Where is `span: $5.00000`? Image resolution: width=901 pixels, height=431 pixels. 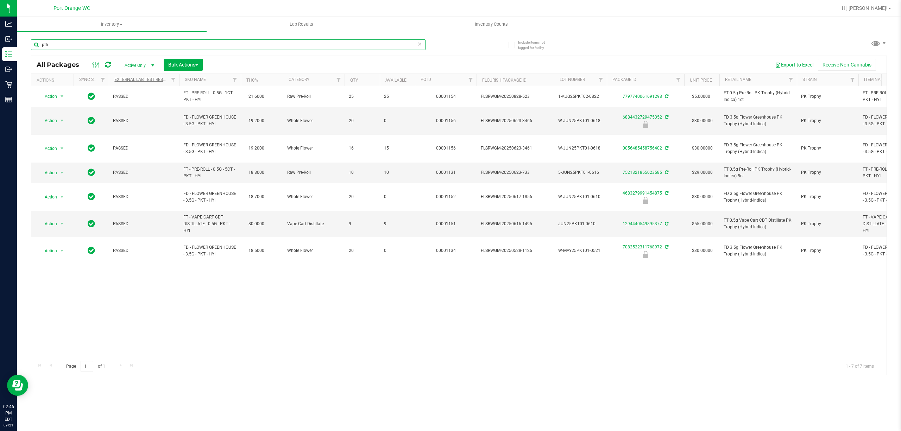 span: $5.00000 is located at coordinates (701, 96).